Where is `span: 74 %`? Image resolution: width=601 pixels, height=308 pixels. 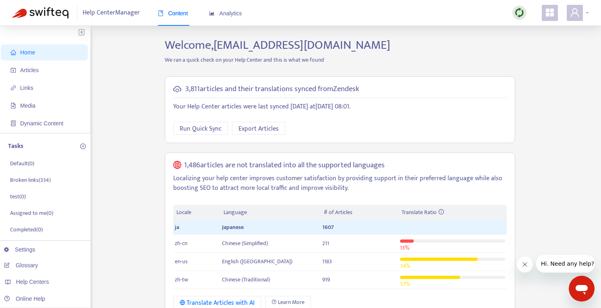
span: 74 % is located at coordinates (405, 265).